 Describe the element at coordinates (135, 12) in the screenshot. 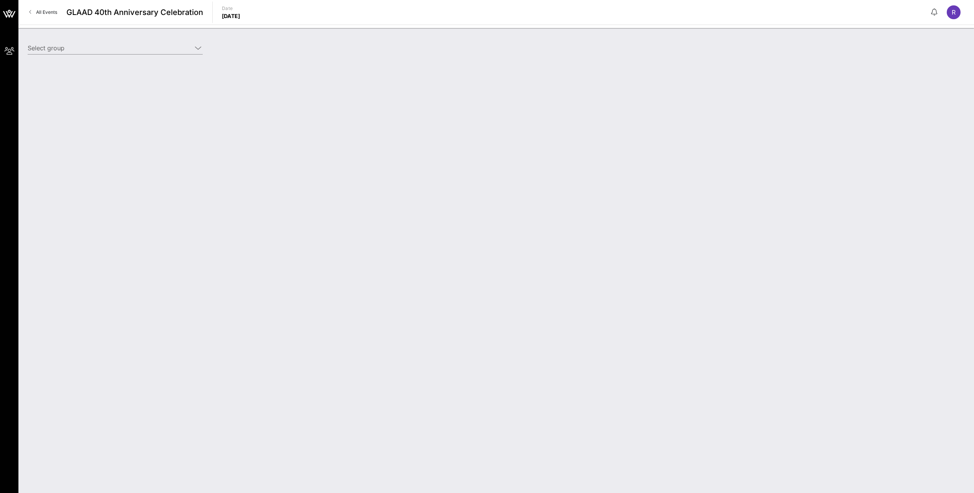

I see `span: GLAAD 40th Anniversary Celebration` at that location.